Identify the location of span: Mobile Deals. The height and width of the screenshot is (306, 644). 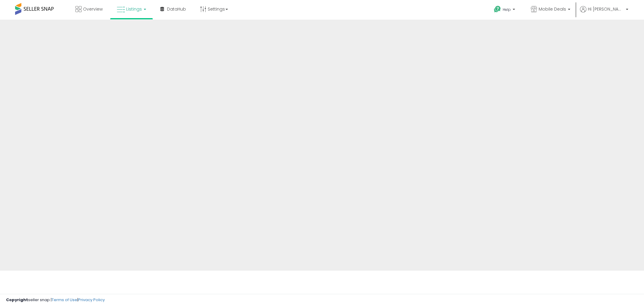
(552, 9).